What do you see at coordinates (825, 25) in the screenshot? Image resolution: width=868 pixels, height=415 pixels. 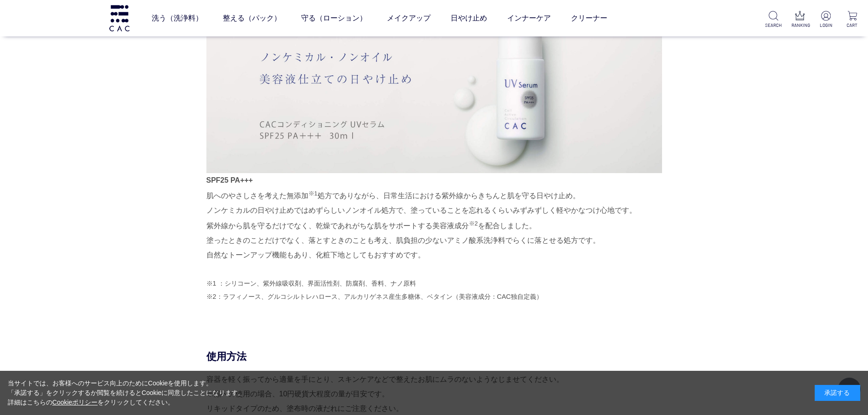 I see `p: LOGIN` at bounding box center [825, 25].